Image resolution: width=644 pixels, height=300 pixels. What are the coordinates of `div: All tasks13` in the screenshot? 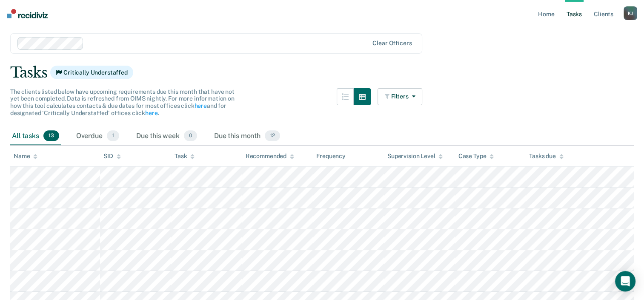 It's located at (35, 136).